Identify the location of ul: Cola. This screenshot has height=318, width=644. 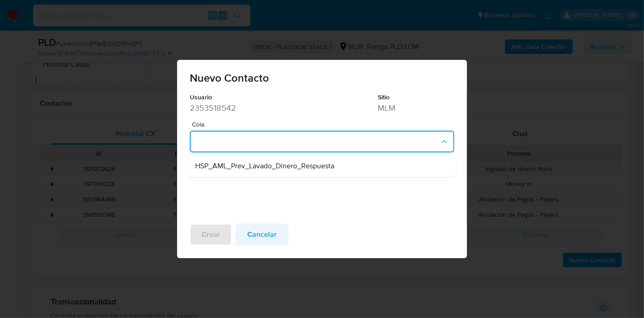
(322, 166).